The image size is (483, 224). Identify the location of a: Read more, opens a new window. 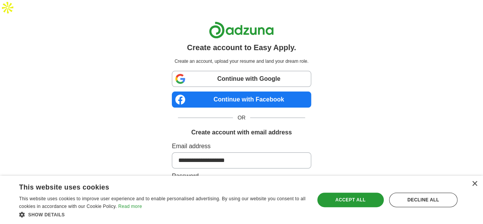
(130, 206).